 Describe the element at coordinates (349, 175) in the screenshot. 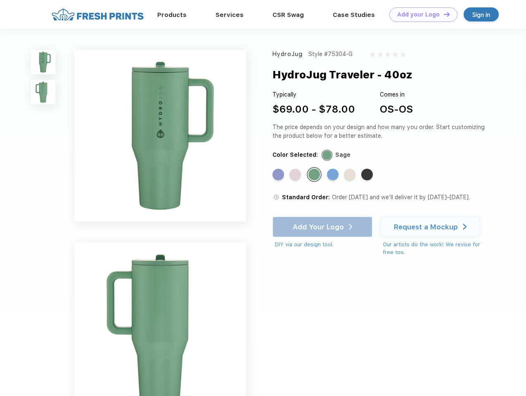

I see `div: Cream` at that location.